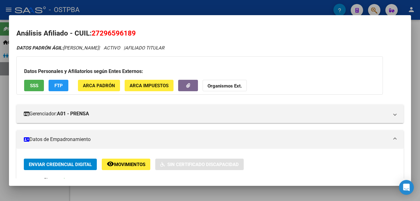 The width and height of the screenshot is (420, 201). What do you see at coordinates (58, 86) in the screenshot?
I see `span: FTP` at bounding box center [58, 86].